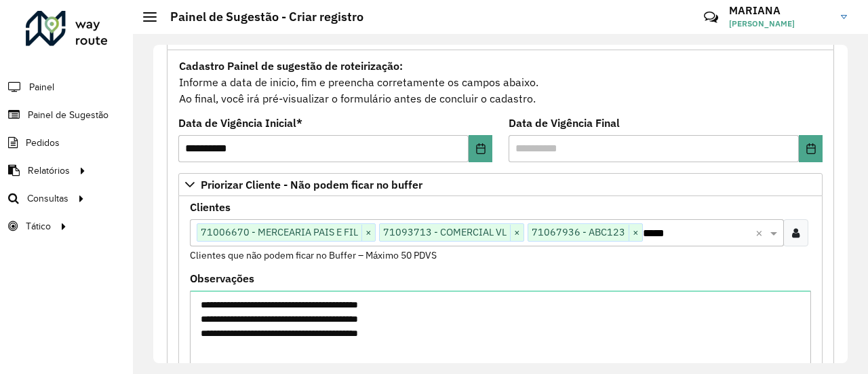  Describe the element at coordinates (579, 232) in the screenshot. I see `span: 71067936 - ABC123` at that location.